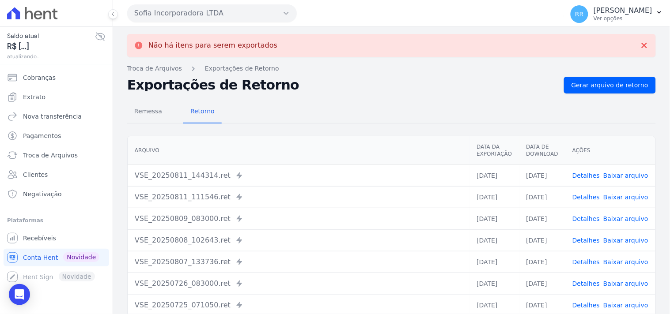 The width and height of the screenshot is (670, 314). What do you see at coordinates (299, 197) in the screenshot?
I see `div: VSE_20250811_111546.ret` at bounding box center [299, 197].